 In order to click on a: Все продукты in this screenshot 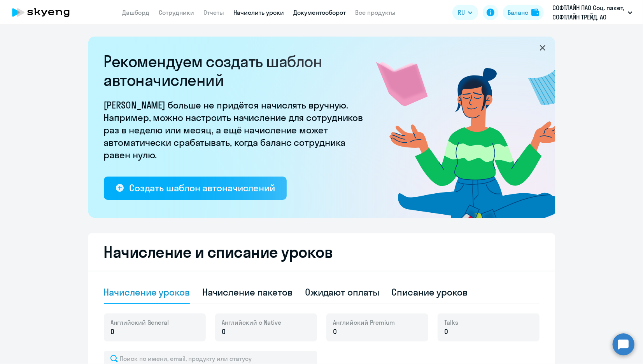, I will do `click(376, 13)`.